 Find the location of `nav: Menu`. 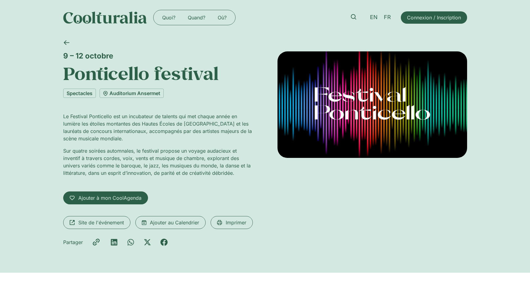

nav: Menu is located at coordinates (194, 18).